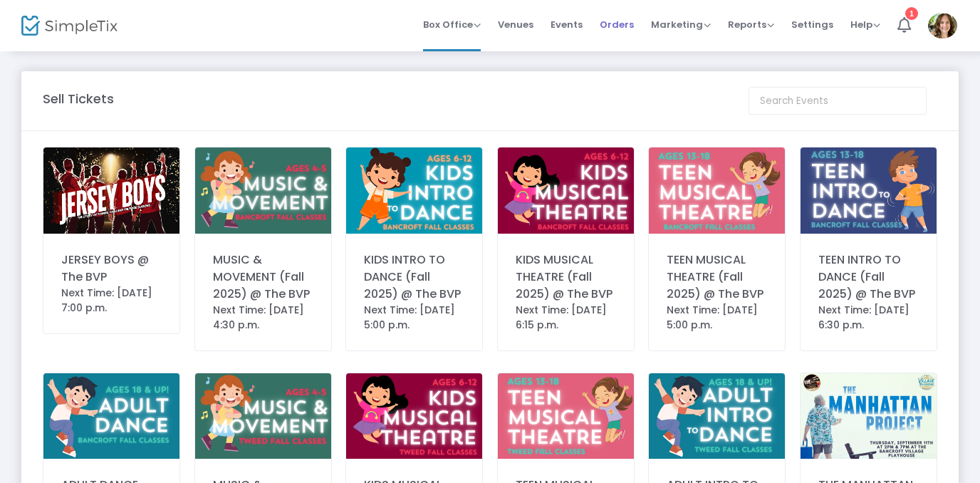 The height and width of the screenshot is (483, 980). Describe the element at coordinates (838, 100) in the screenshot. I see `input: Search Events` at that location.